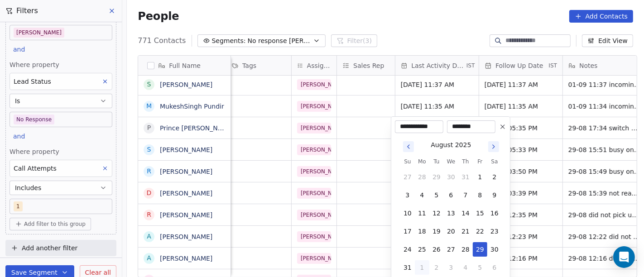 This screenshot has height=277, width=644. What do you see at coordinates (437, 231) in the screenshot?
I see `button: 19` at bounding box center [437, 231].